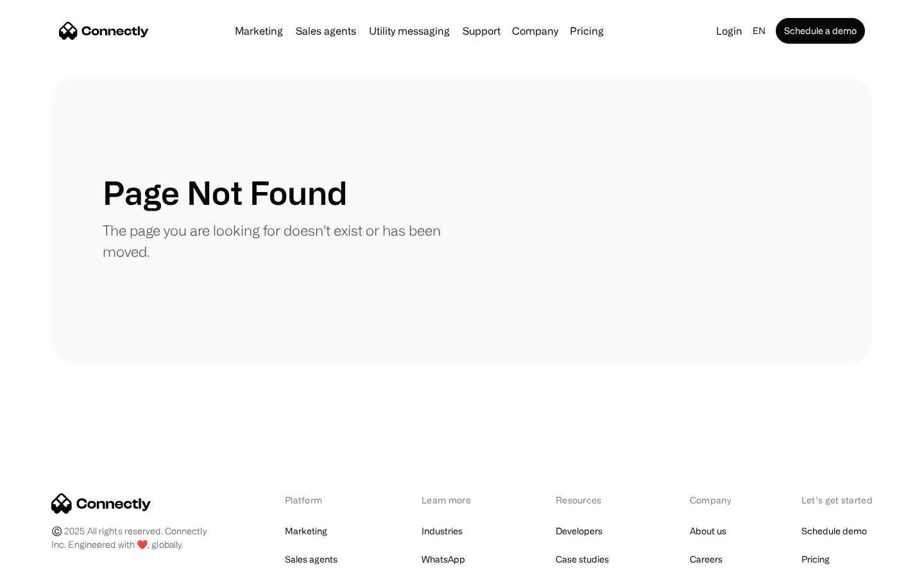  I want to click on div: Let’s get started, so click(837, 500).